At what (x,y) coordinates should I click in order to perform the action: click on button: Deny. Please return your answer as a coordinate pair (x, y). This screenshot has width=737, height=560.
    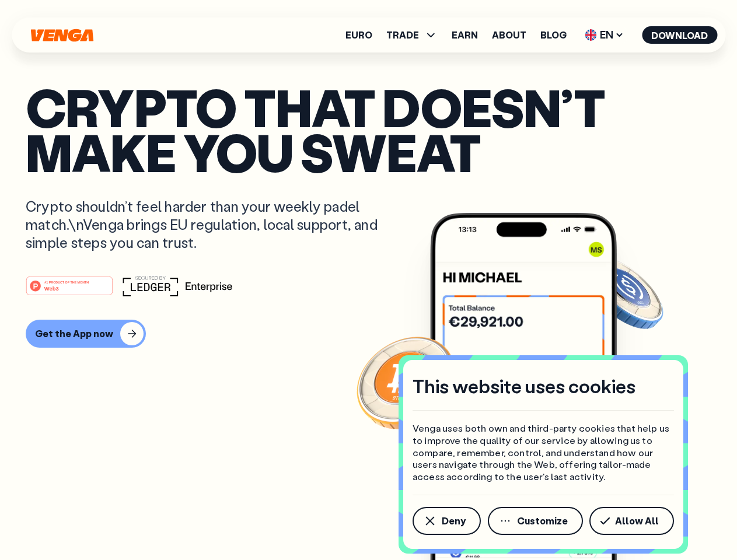
    Looking at the image, I should click on (446, 521).